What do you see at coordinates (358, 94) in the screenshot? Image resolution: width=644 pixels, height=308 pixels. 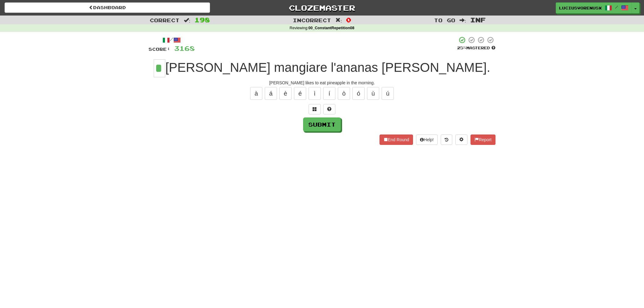 I see `button: ó` at bounding box center [358, 94].